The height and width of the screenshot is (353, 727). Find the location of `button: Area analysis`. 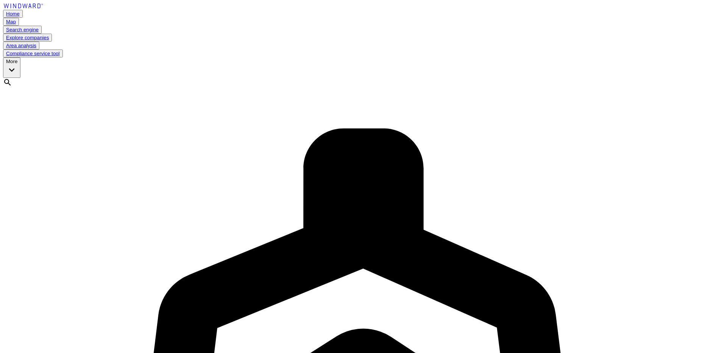

button: Area analysis is located at coordinates (21, 45).